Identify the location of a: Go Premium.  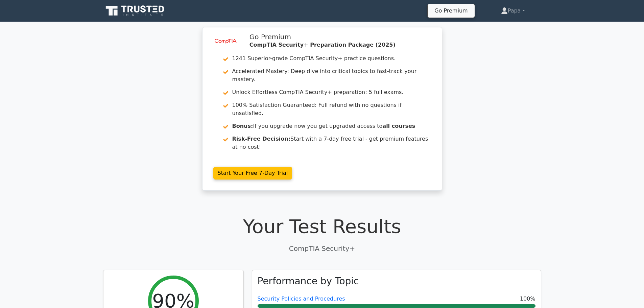
(451, 11).